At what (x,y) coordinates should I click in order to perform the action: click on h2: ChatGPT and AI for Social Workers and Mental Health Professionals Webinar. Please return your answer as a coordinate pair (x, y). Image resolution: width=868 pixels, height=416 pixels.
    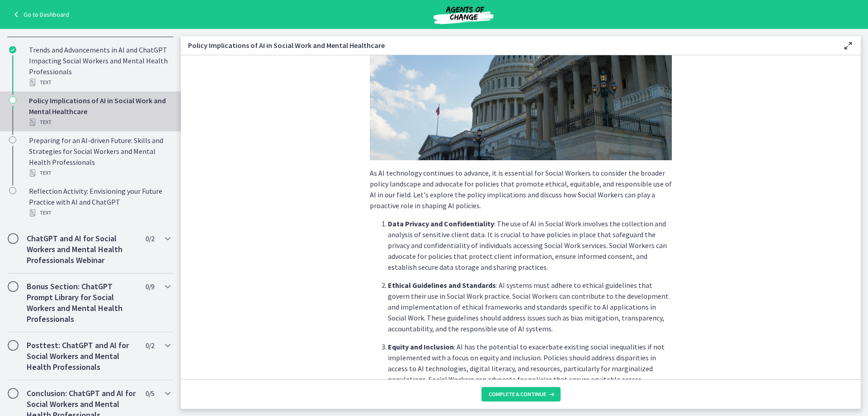
    Looking at the image, I should click on (82, 250).